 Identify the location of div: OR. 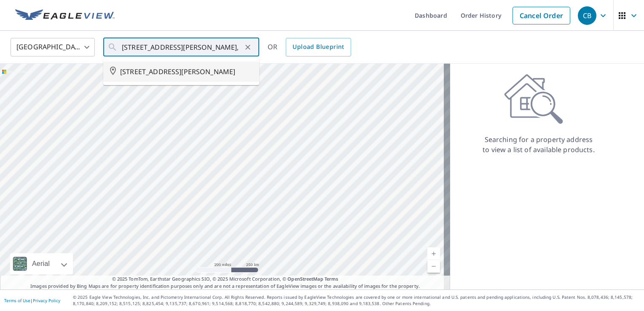
(310, 47).